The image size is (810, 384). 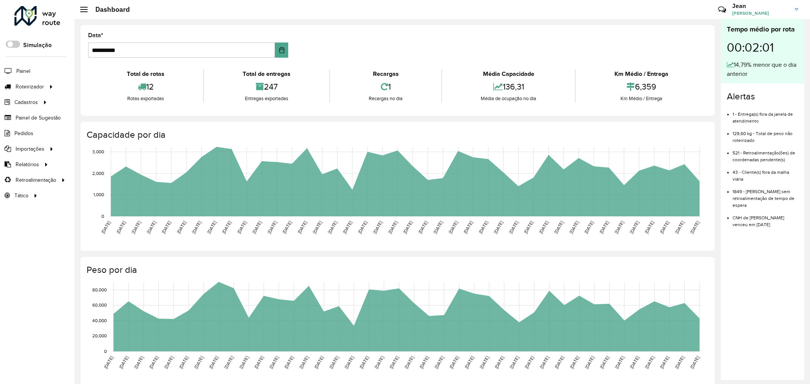 I want to click on h3: Jean, so click(x=761, y=6).